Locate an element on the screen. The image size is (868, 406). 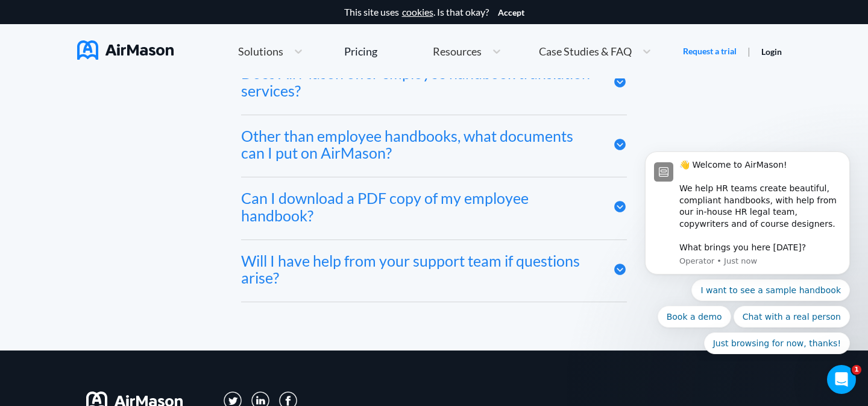
span: Solutions is located at coordinates (260, 51).